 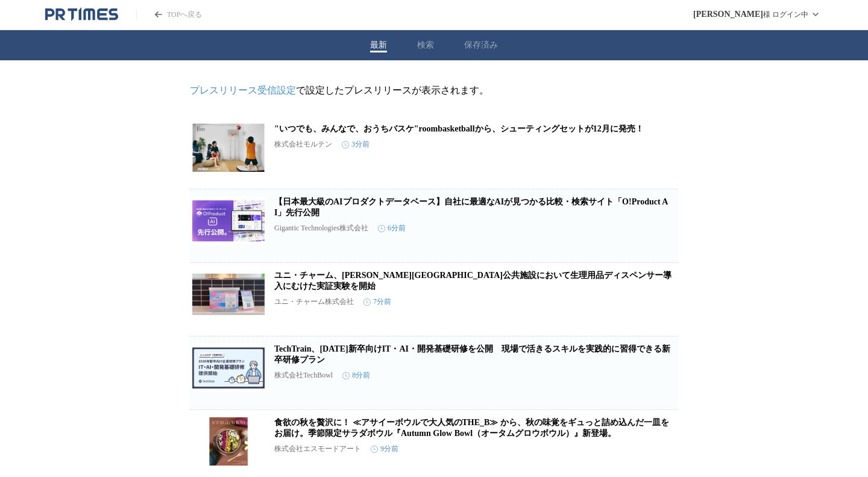 What do you see at coordinates (228, 442) in the screenshot?
I see `img: 食欲の秋を贅沢に！ ≪アサイーボウルで大人気のTHE_B≫ から、秋の味覚をギュっと詰め込んだ一皿をお届け。季節限定サラダボウル『Autumn Glow Bowl（オータムグロウボウル）』新登場。` at bounding box center [228, 442].